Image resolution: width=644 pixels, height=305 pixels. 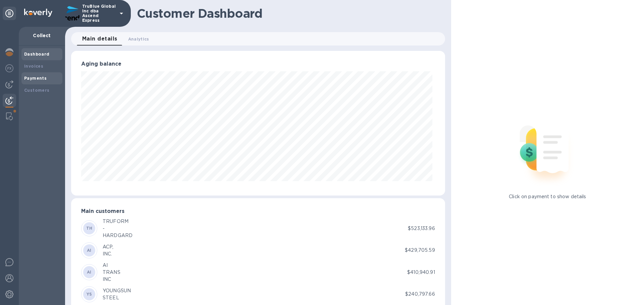 What do you see at coordinates (420, 250) in the screenshot?
I see `p: $429,705.59` at bounding box center [420, 250].